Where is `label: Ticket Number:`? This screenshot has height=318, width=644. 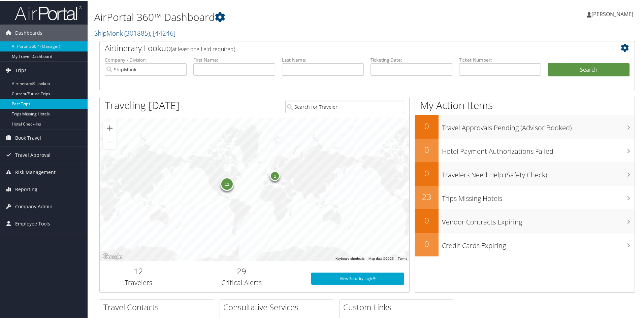
label: Ticket Number: is located at coordinates (500, 59).